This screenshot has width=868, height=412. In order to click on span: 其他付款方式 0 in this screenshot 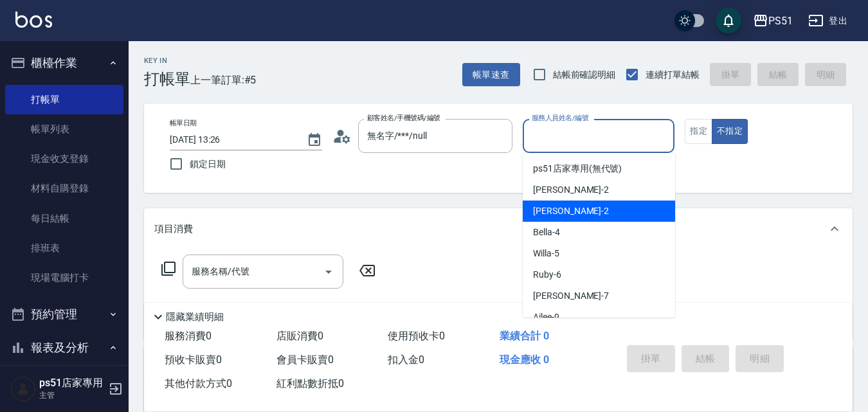, I will do `click(198, 383)`.